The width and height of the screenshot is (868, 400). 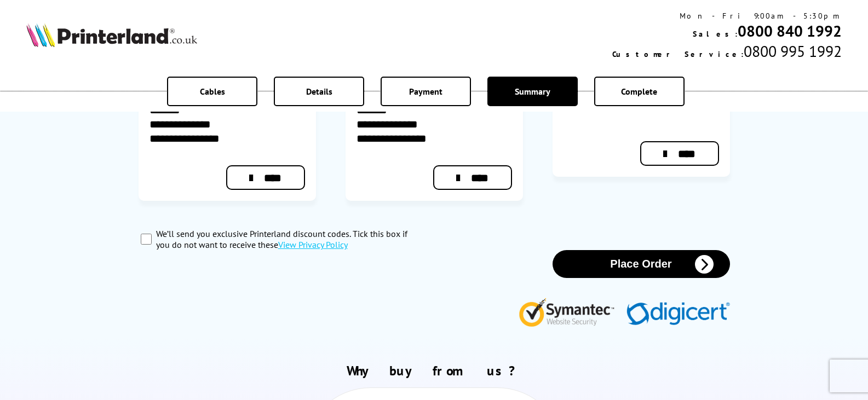 I want to click on button: Place Order, so click(x=642, y=263).